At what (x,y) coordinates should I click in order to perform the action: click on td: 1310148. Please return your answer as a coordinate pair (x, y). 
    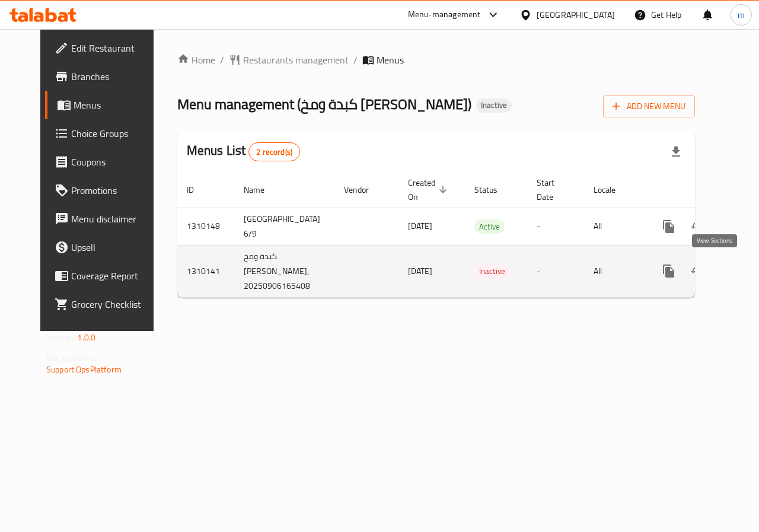
    Looking at the image, I should click on (206, 226).